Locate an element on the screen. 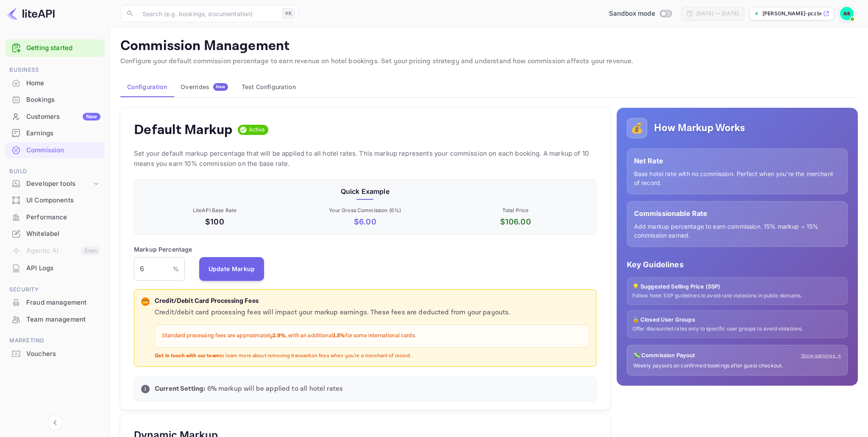 This screenshot has height=437, width=868. input: Search (e.g. bookings, documentation) is located at coordinates (208, 14).